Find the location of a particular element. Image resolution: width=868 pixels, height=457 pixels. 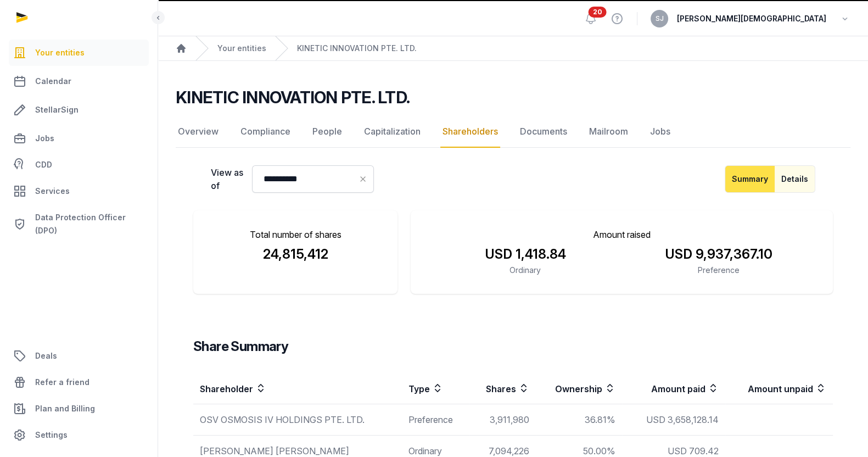

span: USD 3,658,128.14 is located at coordinates (682, 420).